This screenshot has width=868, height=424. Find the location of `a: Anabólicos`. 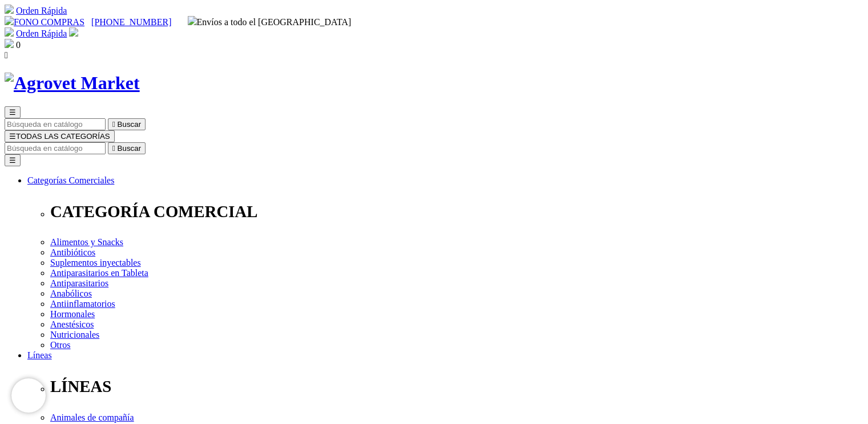

a: Anabólicos is located at coordinates (71, 293).